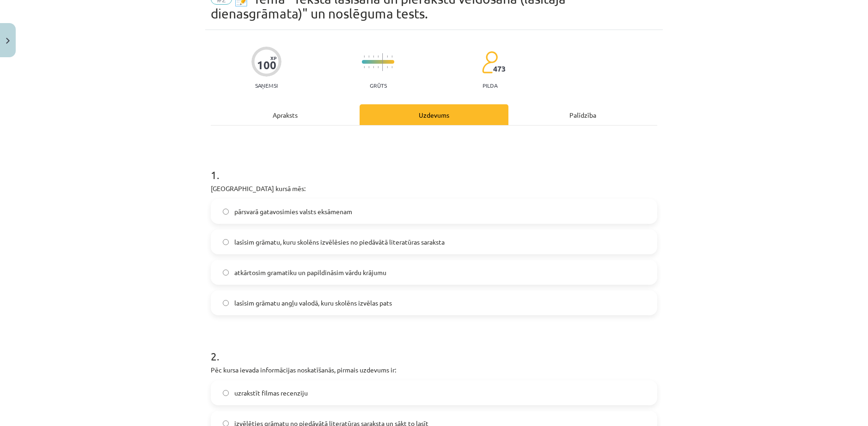 Image resolution: width=868 pixels, height=426 pixels. I want to click on p: pilda, so click(490, 86).